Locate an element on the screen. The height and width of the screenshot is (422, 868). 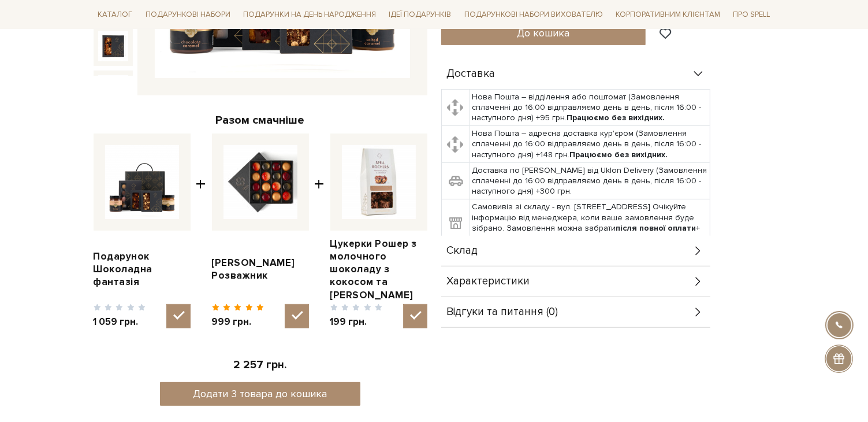
img: Цукерки Рошер з молочного шоколаду з кокосом та мигдалем is located at coordinates (379, 182).